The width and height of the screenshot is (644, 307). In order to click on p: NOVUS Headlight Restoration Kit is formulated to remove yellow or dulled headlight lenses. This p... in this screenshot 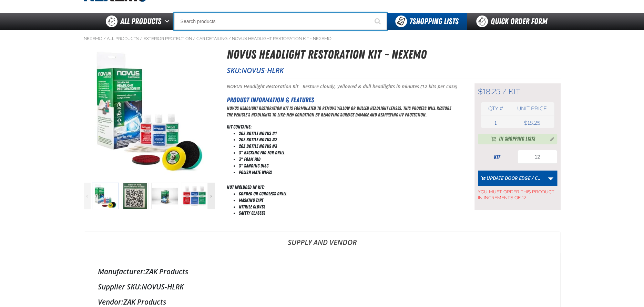, I will do `click(342, 112)`.